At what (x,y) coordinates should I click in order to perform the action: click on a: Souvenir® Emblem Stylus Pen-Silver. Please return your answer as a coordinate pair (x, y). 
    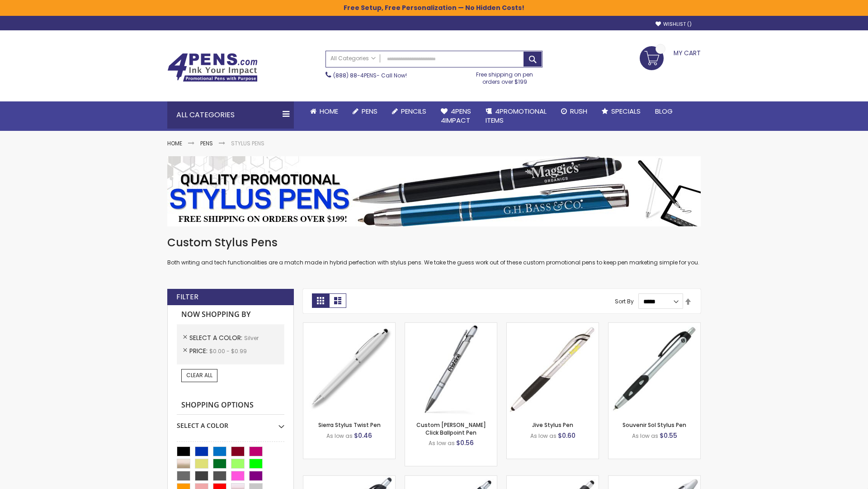
    Looking at the image, I should click on (553, 479).